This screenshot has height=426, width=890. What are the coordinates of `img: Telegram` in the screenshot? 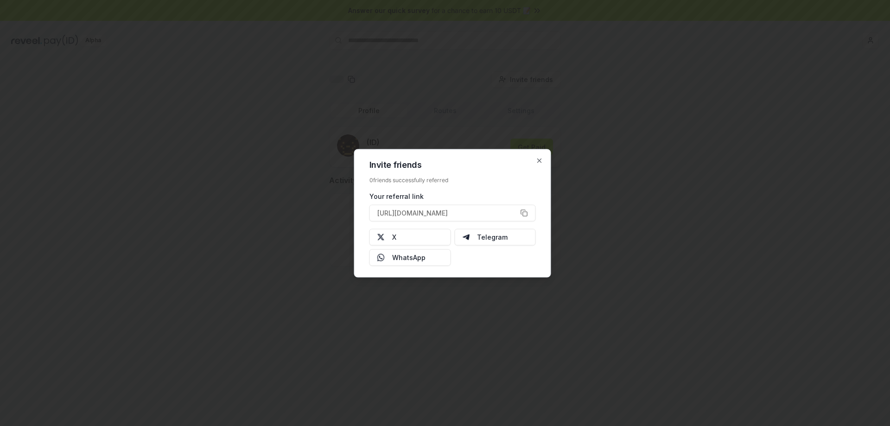 It's located at (466, 237).